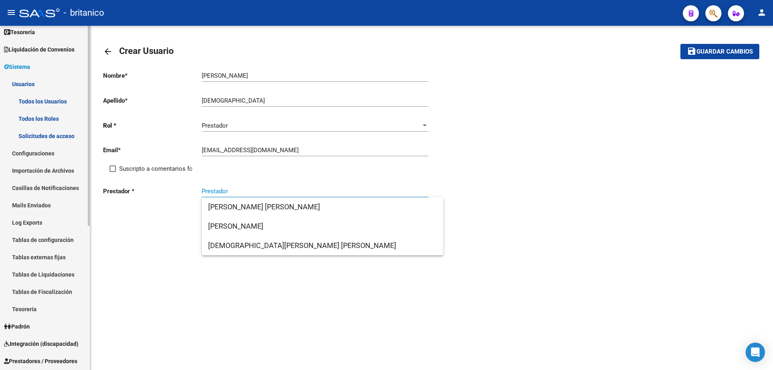 The height and width of the screenshot is (370, 773). I want to click on p: Nombre, so click(152, 76).